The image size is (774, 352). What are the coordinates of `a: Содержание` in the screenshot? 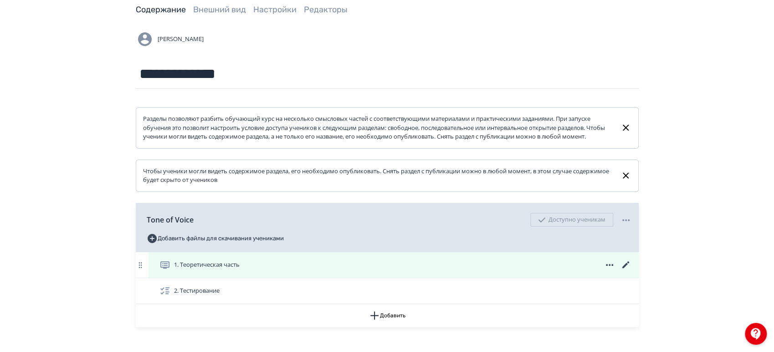 It's located at (161, 10).